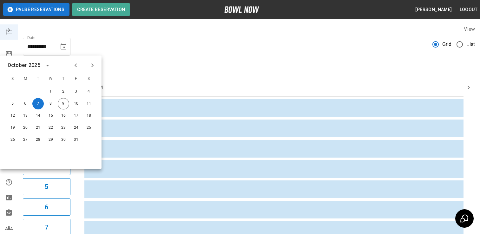 The height and width of the screenshot is (234, 480). Describe the element at coordinates (51, 79) in the screenshot. I see `span: W` at that location.